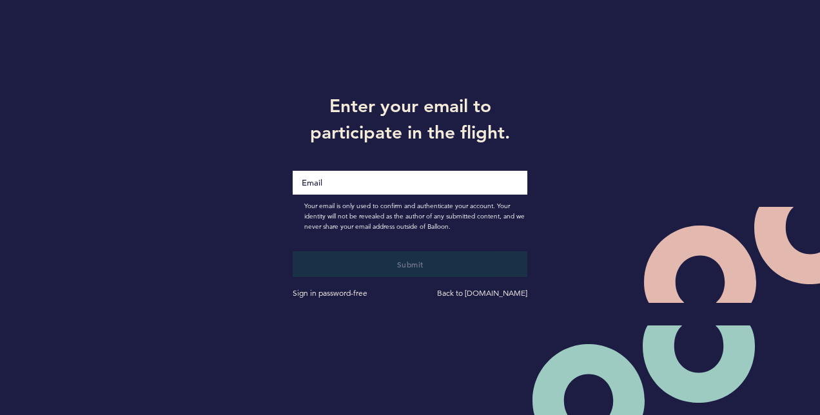 This screenshot has width=820, height=415. I want to click on h1: Enter your email to participate in the flight., so click(410, 119).